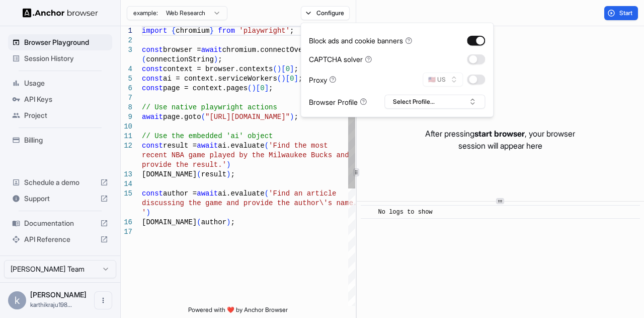 The width and height of the screenshot is (644, 318). I want to click on span: result =, so click(180, 145).